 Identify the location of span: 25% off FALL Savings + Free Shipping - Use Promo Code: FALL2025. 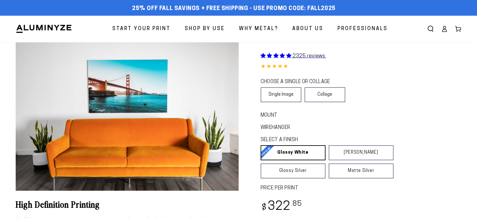
(234, 9).